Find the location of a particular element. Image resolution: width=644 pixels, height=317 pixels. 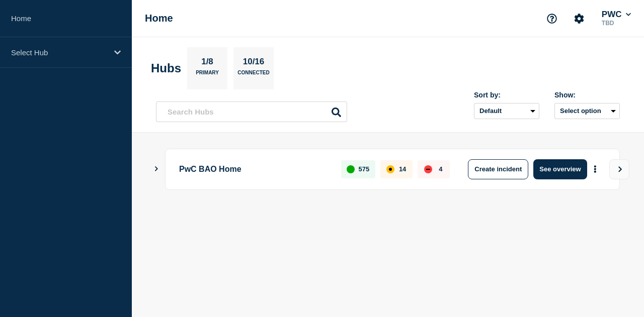

p: Select Hub is located at coordinates (59, 52).